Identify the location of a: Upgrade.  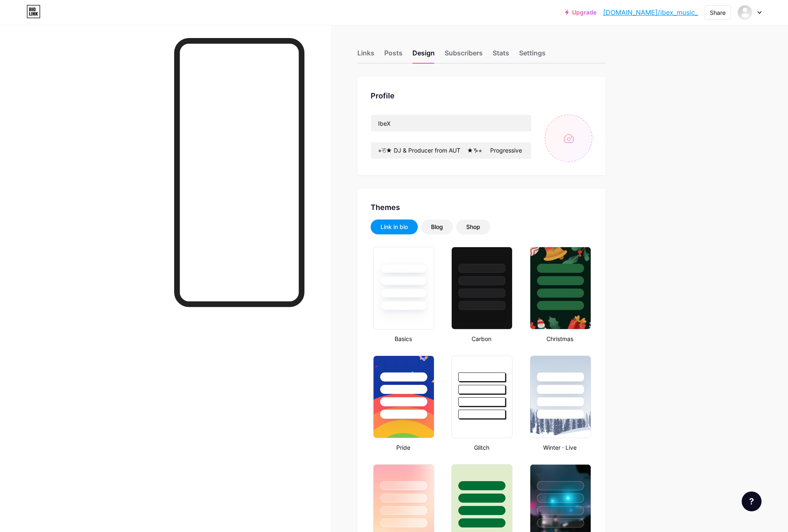
(580, 13).